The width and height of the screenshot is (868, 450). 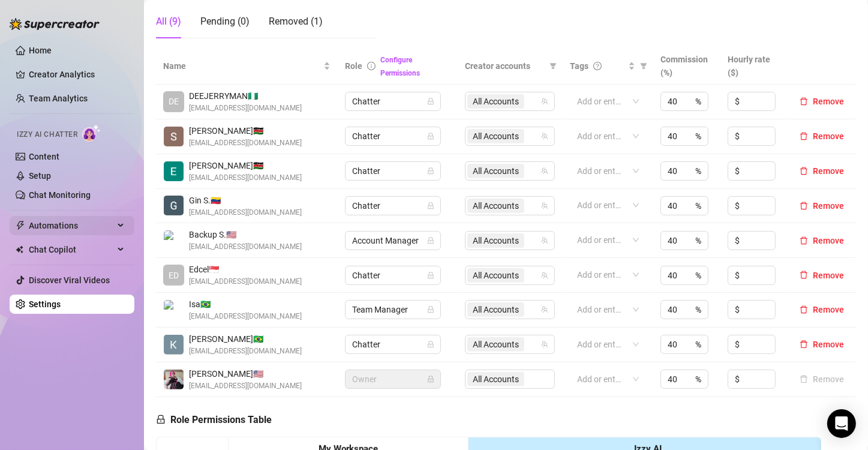 What do you see at coordinates (225, 22) in the screenshot?
I see `div: Pending (0)` at bounding box center [225, 22].